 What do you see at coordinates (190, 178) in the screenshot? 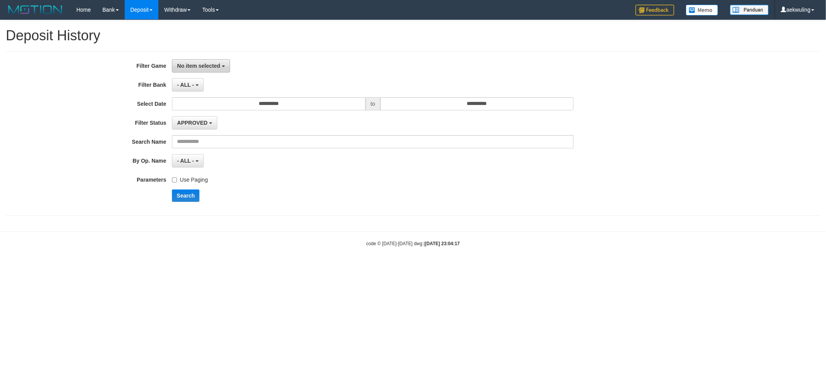
I see `label: Use Paging` at bounding box center [190, 178].